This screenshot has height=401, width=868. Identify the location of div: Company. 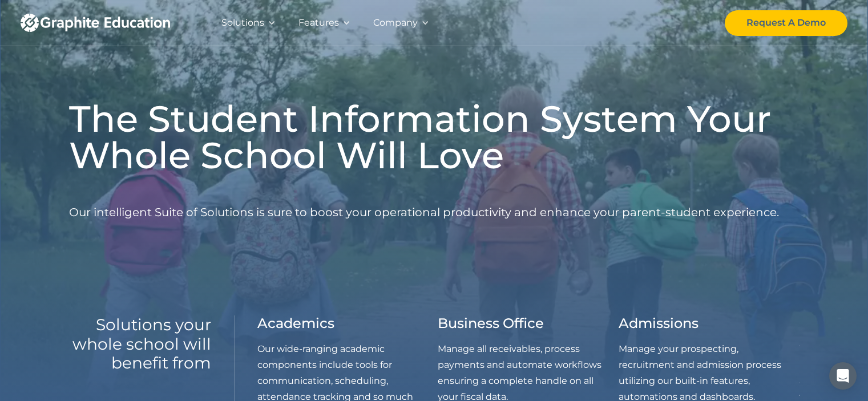
(396, 23).